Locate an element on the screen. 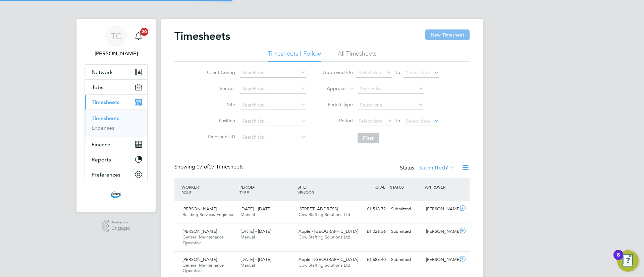  div: Timesheets is located at coordinates (116, 123).